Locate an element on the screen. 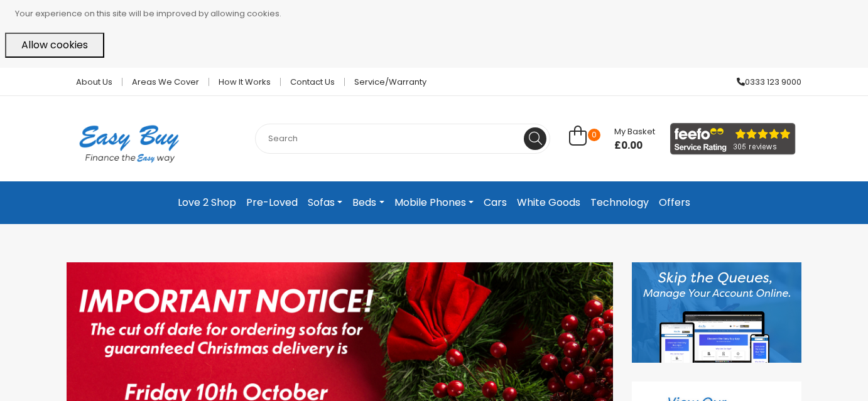 Image resolution: width=868 pixels, height=401 pixels. img: Easy Buy is located at coordinates (129, 144).